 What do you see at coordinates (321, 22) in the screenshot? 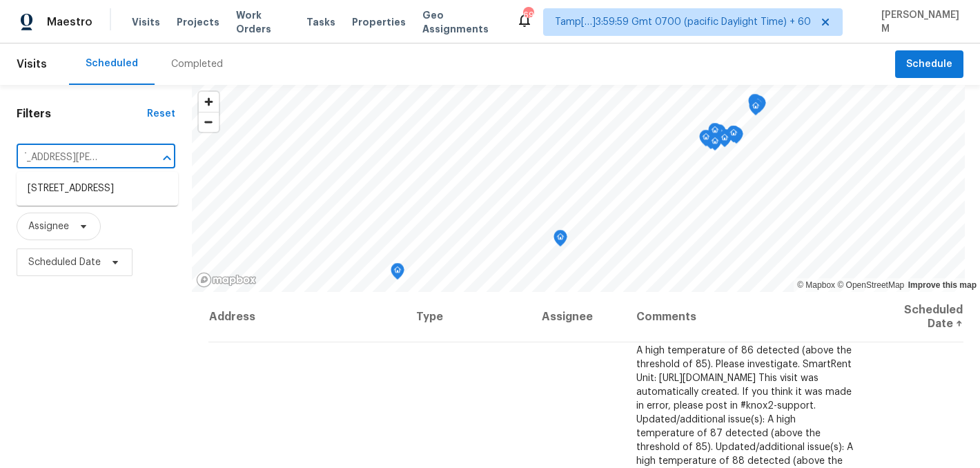
I see `span: Tasks` at bounding box center [321, 22].